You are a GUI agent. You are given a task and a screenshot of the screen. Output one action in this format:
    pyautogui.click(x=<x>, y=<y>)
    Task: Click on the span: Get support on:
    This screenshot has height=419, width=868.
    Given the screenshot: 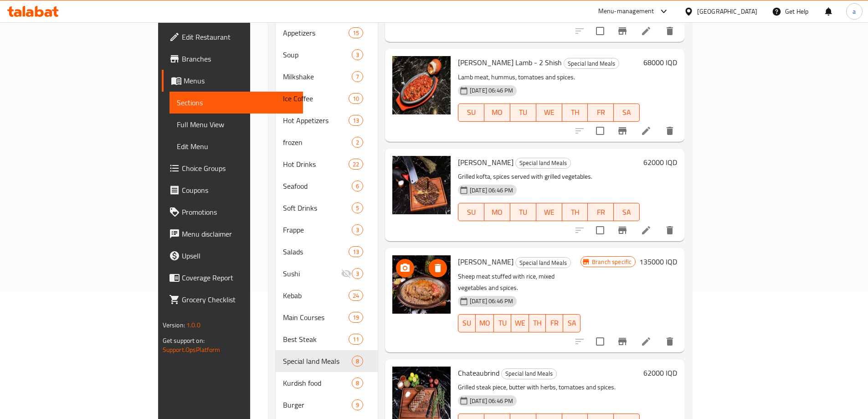 What is the action you would take?
    pyautogui.click(x=184, y=341)
    